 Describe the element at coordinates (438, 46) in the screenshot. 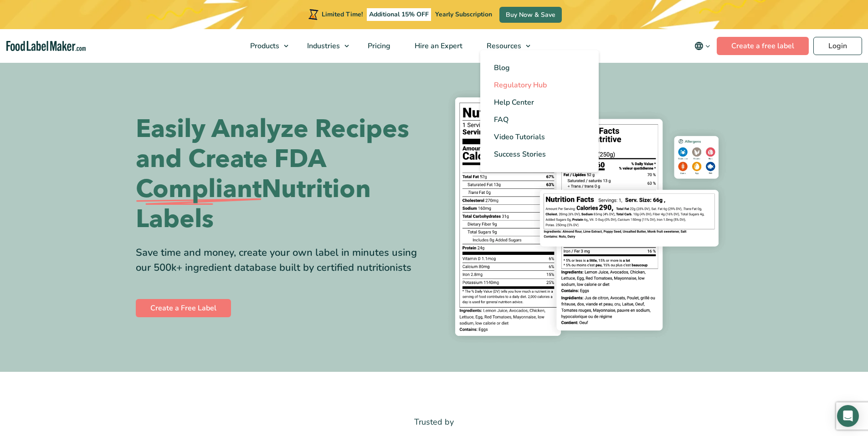

I see `span: Hire an Expert` at that location.